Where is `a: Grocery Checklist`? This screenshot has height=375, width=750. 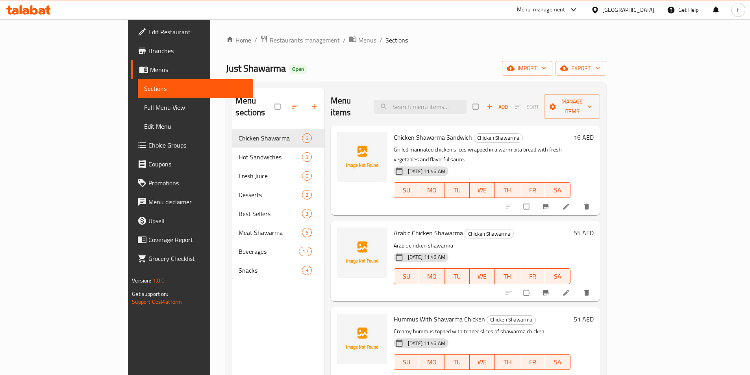 a: Grocery Checklist is located at coordinates (192, 259).